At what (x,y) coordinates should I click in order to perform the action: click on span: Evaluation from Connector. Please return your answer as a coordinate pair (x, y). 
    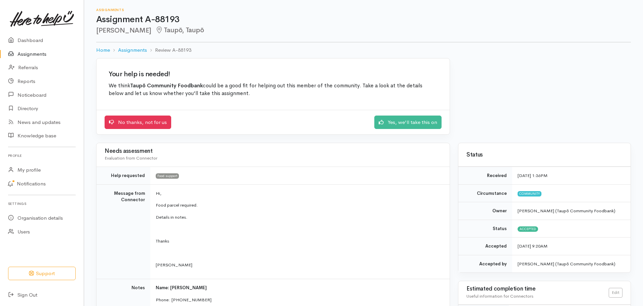
    Looking at the image, I should click on (131, 158).